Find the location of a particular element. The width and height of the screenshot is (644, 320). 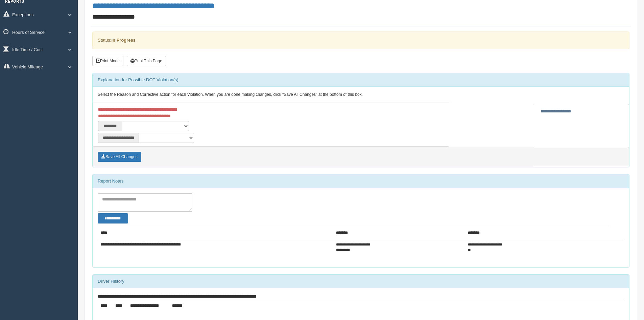

div: Report Notes is located at coordinates (361, 181).